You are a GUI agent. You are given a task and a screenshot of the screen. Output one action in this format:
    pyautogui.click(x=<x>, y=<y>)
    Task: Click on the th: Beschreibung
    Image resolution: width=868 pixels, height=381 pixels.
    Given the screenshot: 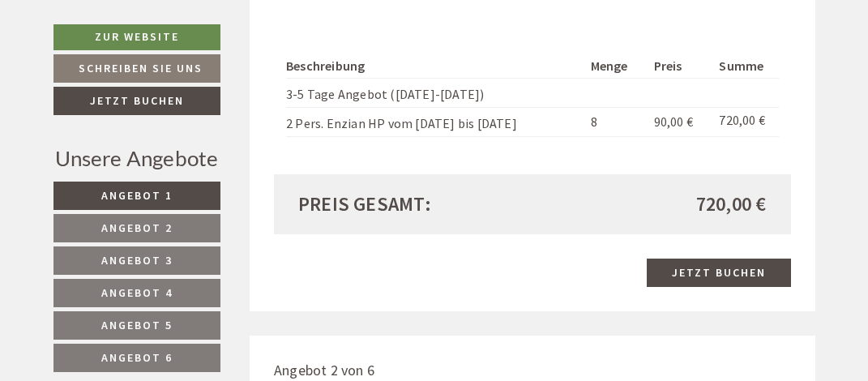 What is the action you would take?
    pyautogui.click(x=435, y=66)
    